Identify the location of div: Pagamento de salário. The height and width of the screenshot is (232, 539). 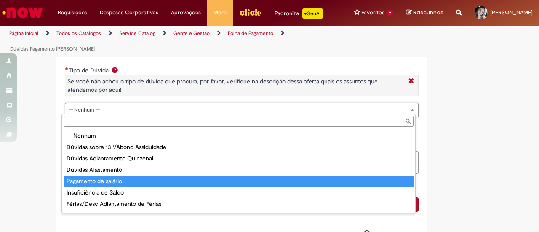
(238, 181).